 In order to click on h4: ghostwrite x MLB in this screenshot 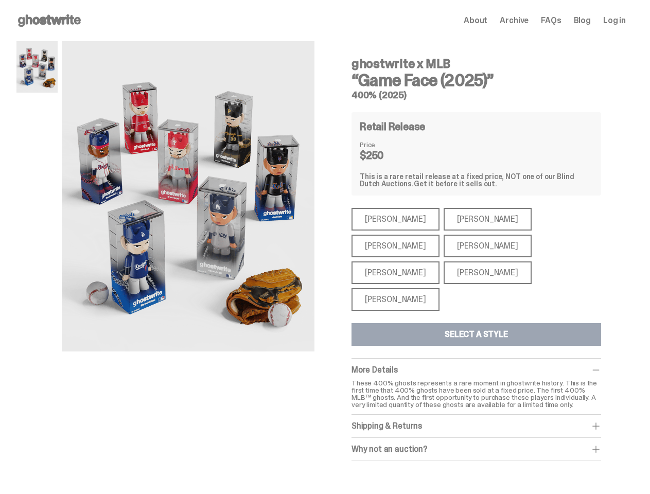, I will do `click(476, 64)`.